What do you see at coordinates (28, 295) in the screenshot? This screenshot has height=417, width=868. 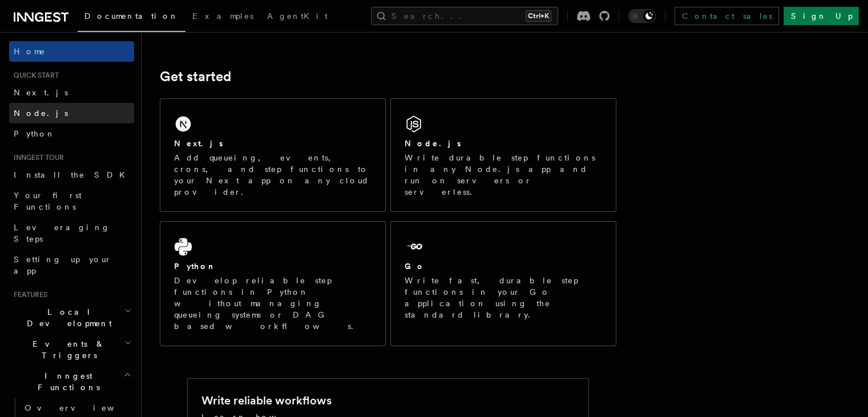 I see `span: Features` at bounding box center [28, 295].